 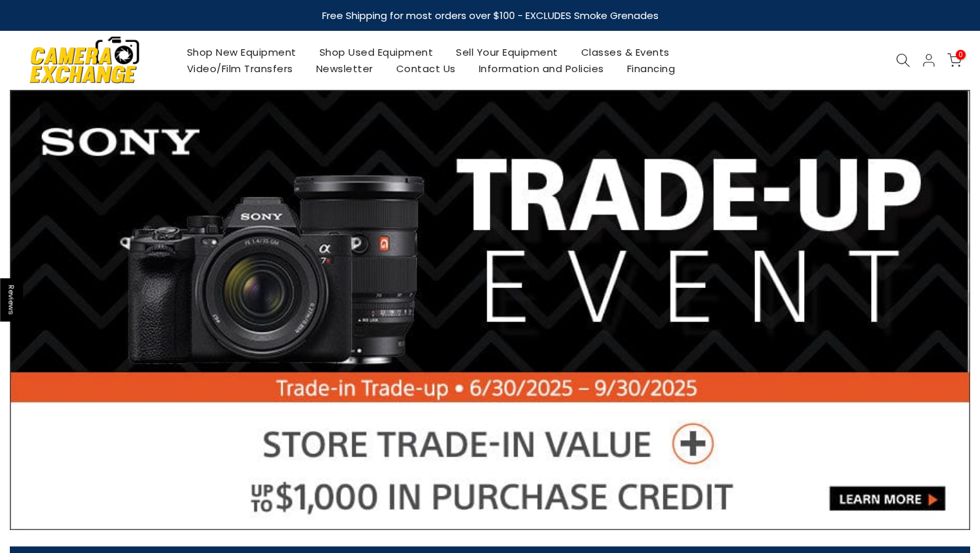 What do you see at coordinates (542, 69) in the screenshot?
I see `a: Information and Policies` at bounding box center [542, 69].